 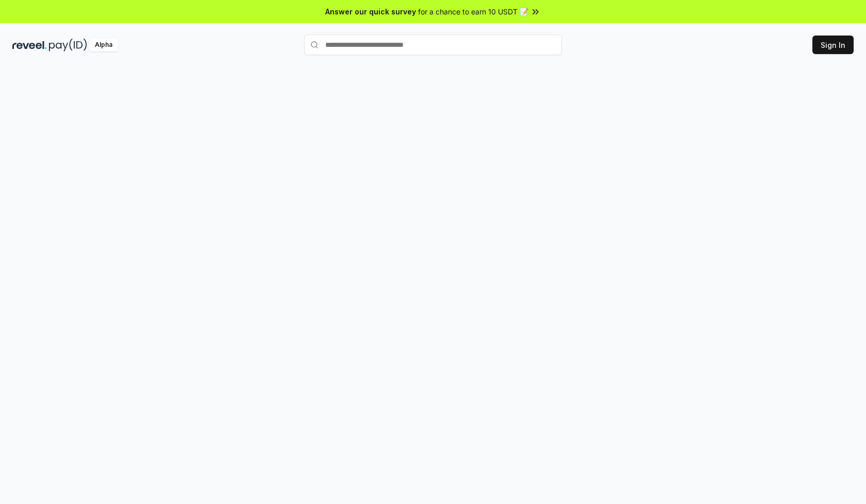 I want to click on span: for a chance to earn 10 USDT 📝, so click(x=473, y=11).